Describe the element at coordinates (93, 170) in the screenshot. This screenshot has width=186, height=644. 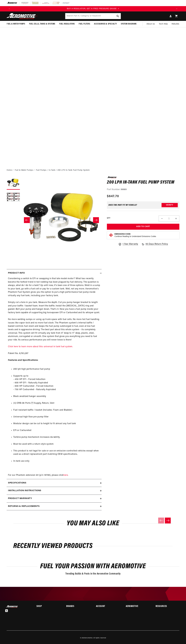
I see `nav: breadcrumbs` at that location.